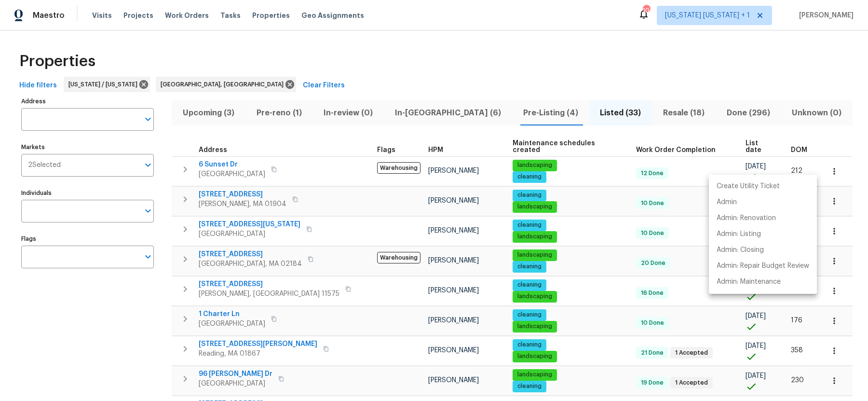  Describe the element at coordinates (748, 186) in the screenshot. I see `p: Create Utility Ticket` at that location.